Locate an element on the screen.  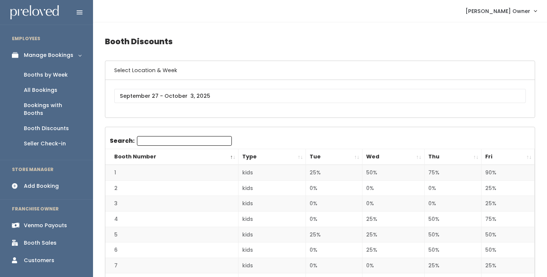
td: 6 is located at coordinates (172, 251).